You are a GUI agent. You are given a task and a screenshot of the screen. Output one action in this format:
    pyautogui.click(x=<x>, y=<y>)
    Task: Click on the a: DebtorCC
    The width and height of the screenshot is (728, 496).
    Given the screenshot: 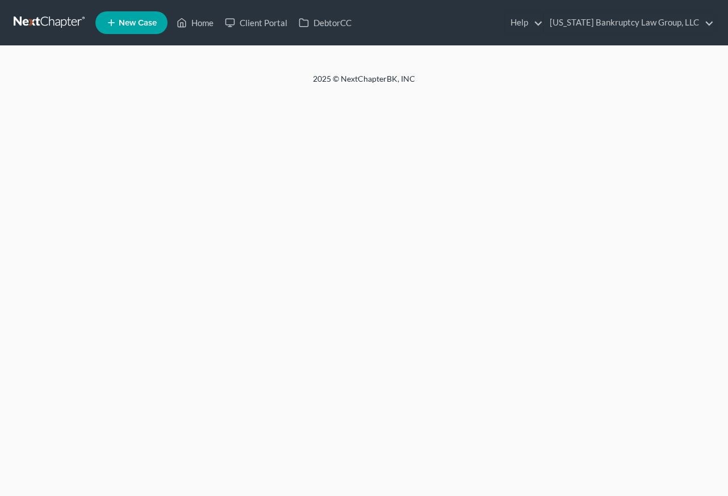 What is the action you would take?
    pyautogui.click(x=325, y=23)
    